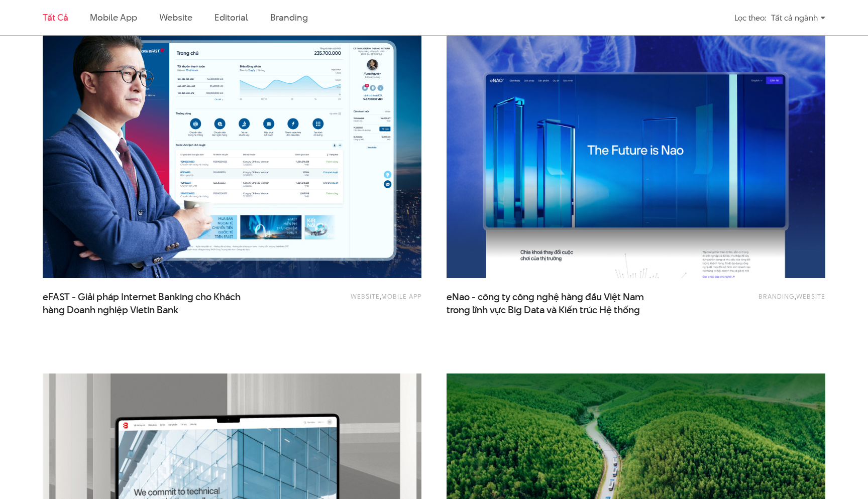  Describe the element at coordinates (750, 18) in the screenshot. I see `div: Lọc theo:` at that location.